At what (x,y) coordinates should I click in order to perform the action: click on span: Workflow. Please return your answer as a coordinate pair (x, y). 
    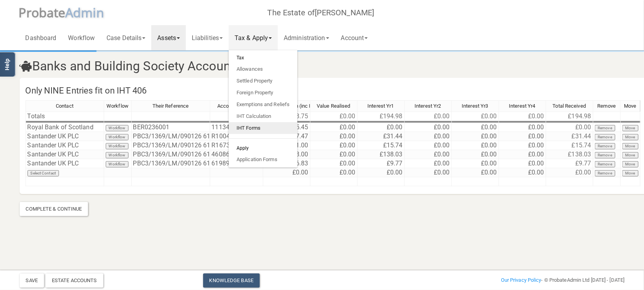
    Looking at the image, I should click on (118, 106).